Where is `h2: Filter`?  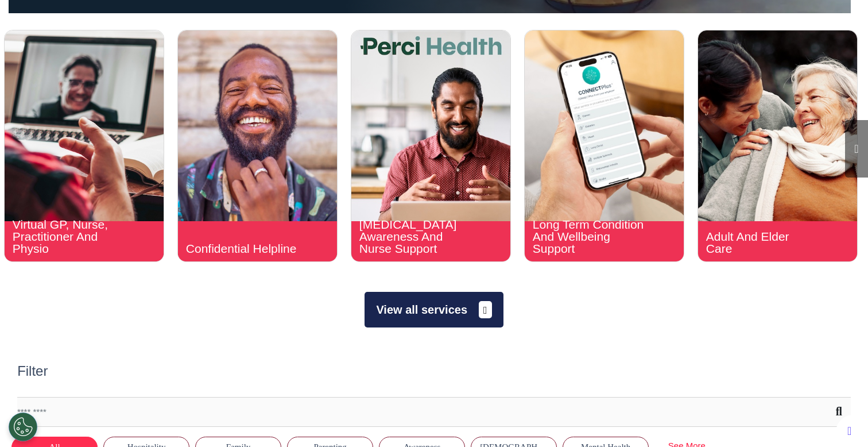
h2: Filter is located at coordinates (33, 371).